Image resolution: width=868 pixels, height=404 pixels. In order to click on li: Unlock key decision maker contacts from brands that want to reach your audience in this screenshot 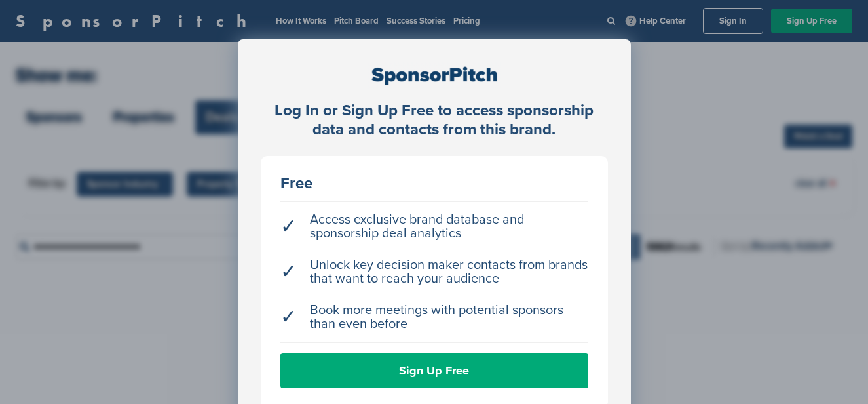, I will do `click(434, 272)`.